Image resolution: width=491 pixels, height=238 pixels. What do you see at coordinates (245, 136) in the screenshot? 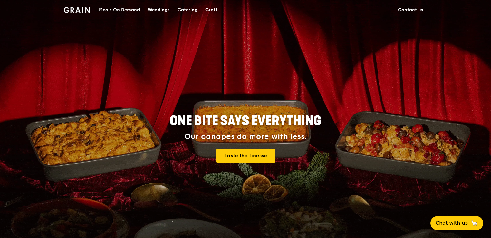
I see `div: Our canapés do more with less.` at bounding box center [245, 136].